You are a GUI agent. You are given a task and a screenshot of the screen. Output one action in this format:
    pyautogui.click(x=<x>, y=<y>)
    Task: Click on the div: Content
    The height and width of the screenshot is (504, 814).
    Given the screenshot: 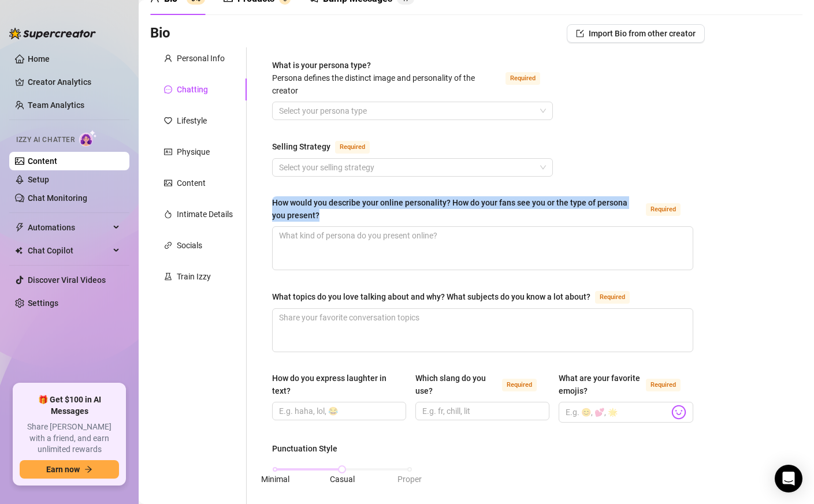 What is the action you would take?
    pyautogui.click(x=191, y=183)
    